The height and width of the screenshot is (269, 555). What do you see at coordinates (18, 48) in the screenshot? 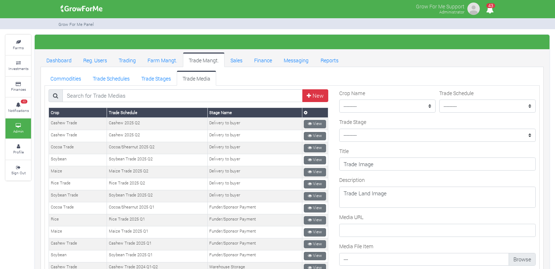
I see `small: Farms` at bounding box center [18, 48].